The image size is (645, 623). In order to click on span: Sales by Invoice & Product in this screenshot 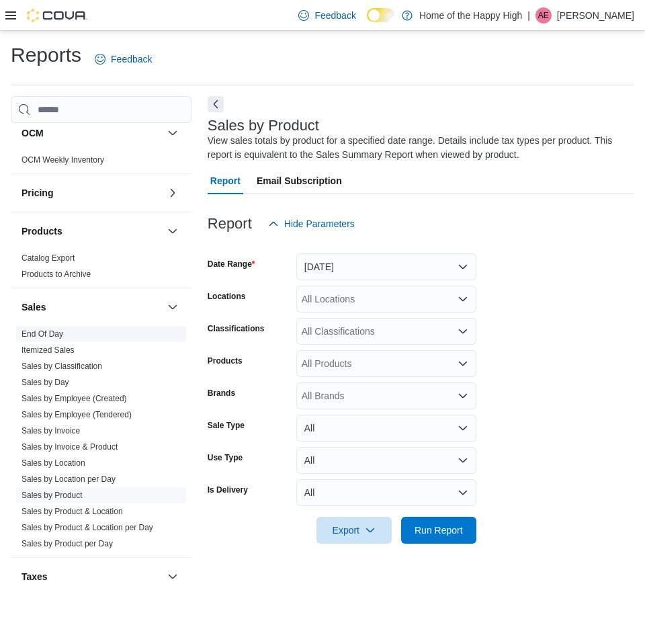, I will do `click(69, 447)`.